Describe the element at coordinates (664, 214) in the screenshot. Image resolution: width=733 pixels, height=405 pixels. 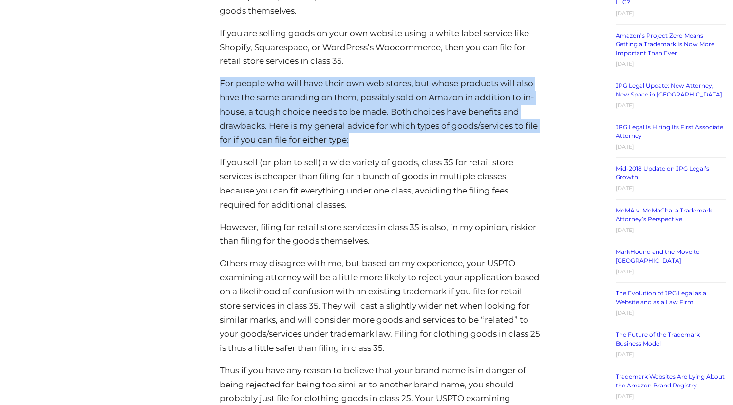
I see `a: MoMA v. MoMaCha: a Trademark Attorney’s Perspective` at that location.